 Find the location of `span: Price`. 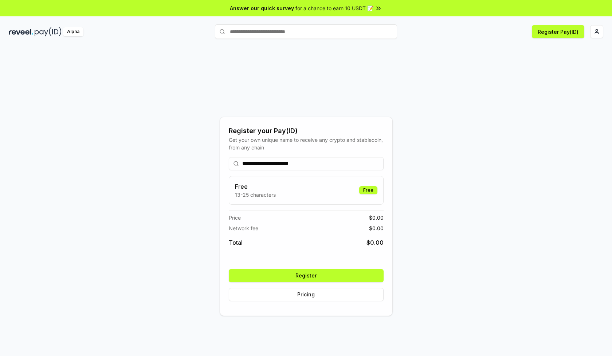

span: Price is located at coordinates (234, 218).